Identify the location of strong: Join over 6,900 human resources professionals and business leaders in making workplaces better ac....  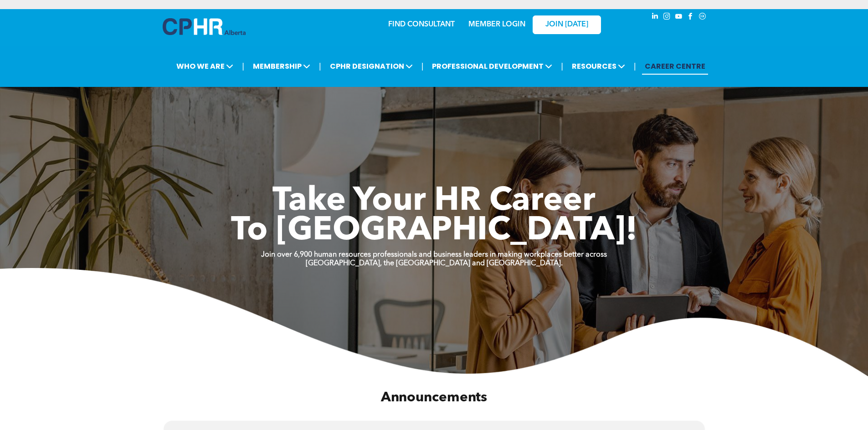
(434, 255).